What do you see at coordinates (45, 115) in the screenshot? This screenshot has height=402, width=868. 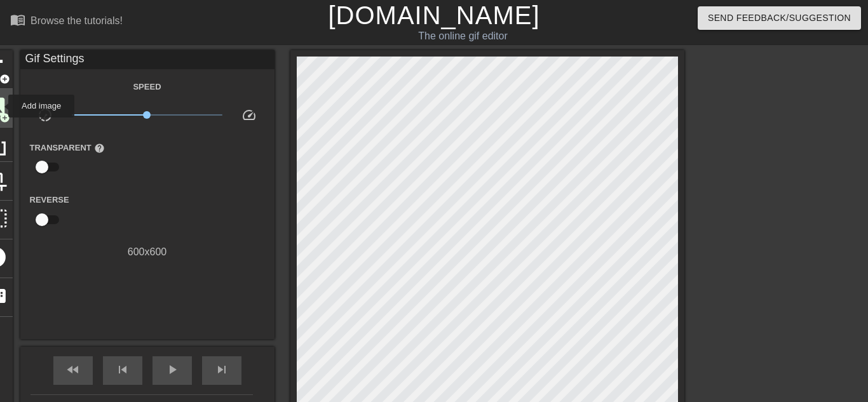 I see `span: slow_motion_video` at bounding box center [45, 115].